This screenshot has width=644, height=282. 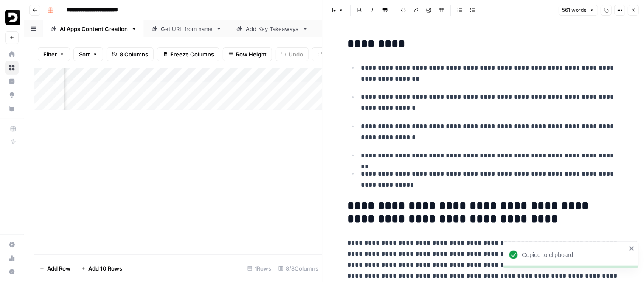 What do you see at coordinates (574, 10) in the screenshot?
I see `span: 561 words` at bounding box center [574, 10].